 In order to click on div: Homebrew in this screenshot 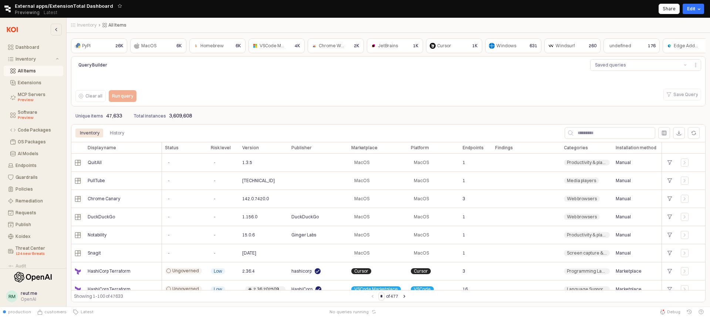, I will do `click(212, 46)`.